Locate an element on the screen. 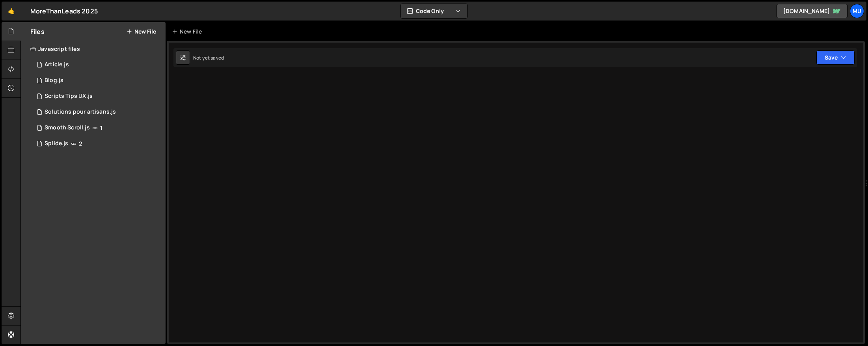 The width and height of the screenshot is (868, 346). div: 16842/46056.js is located at coordinates (98, 65).